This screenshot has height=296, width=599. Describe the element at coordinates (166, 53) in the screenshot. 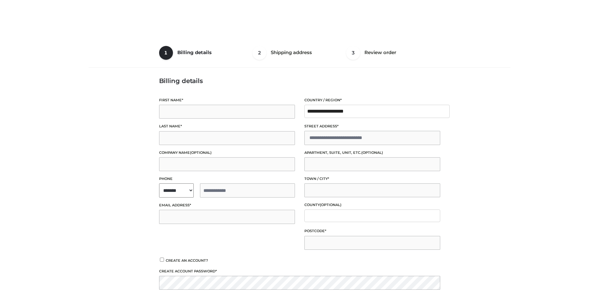

I see `span: 1` at that location.